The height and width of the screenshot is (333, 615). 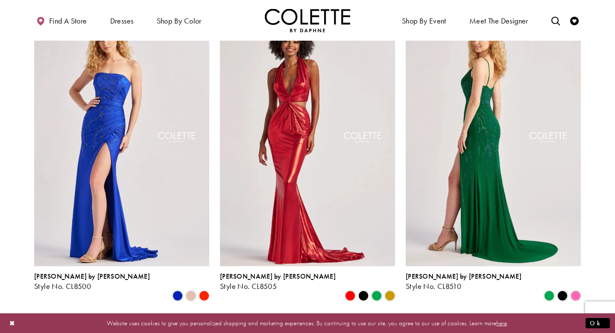 I want to click on img: Colette by Daphne, so click(x=308, y=20).